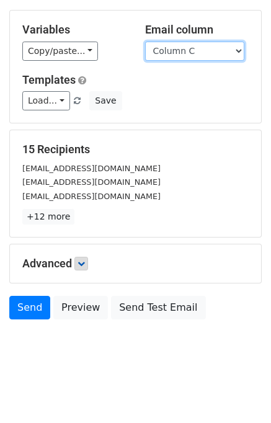 The image size is (271, 423). What do you see at coordinates (30, 308) in the screenshot?
I see `a: Send` at bounding box center [30, 308].